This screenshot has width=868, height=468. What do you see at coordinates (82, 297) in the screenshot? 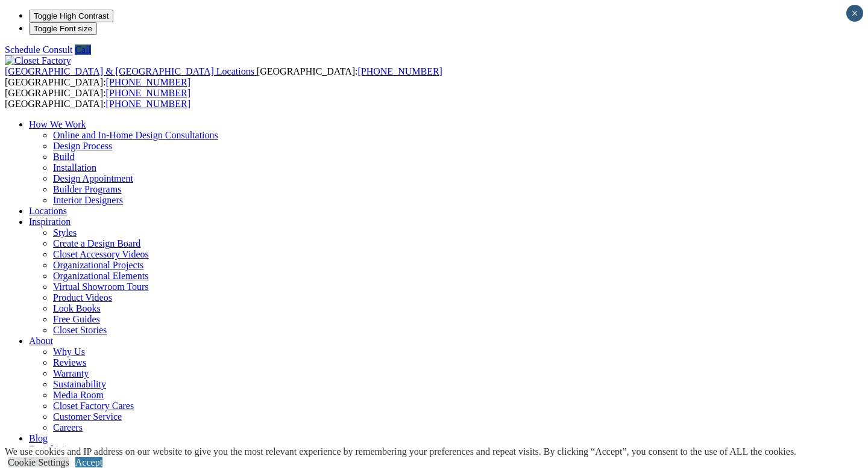
I see `a: Product Videos` at bounding box center [82, 297].